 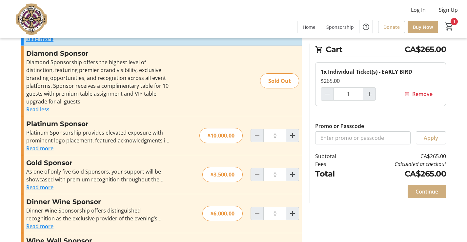 I want to click on div: $265.00, so click(x=380, y=81).